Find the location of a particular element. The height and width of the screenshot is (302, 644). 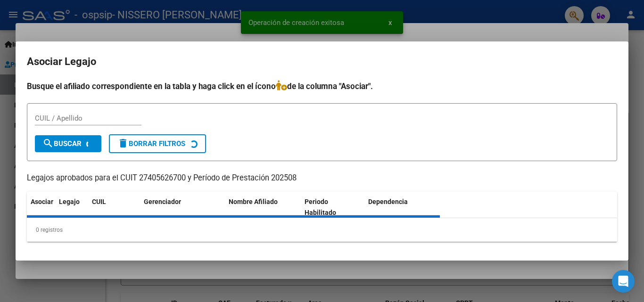

datatable-header-cell: CUIL is located at coordinates (114, 207).